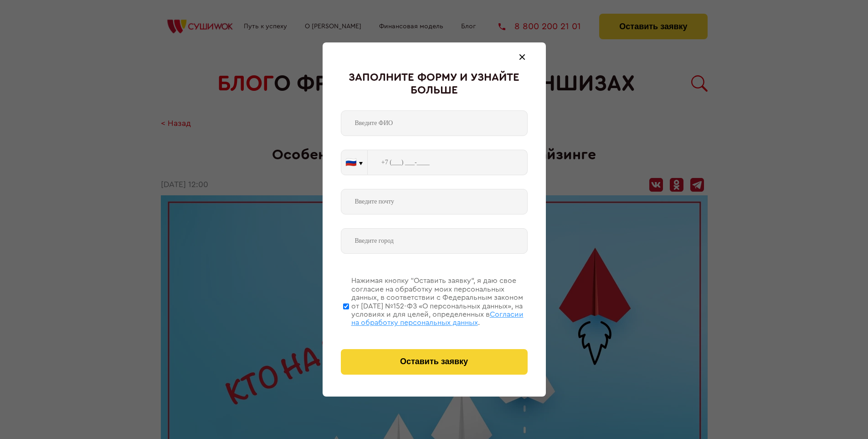  I want to click on input: +7 (___) ___-____, so click(447, 162).